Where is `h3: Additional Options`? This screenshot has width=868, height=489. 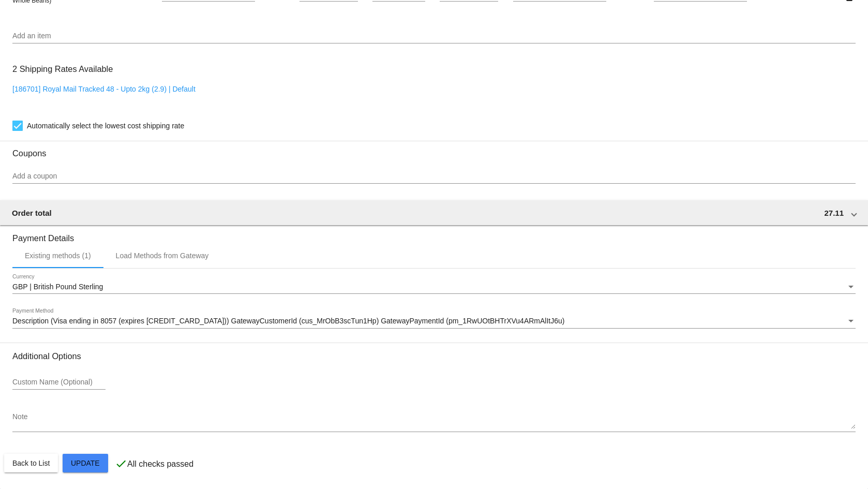
h3: Additional Options is located at coordinates (434, 356).